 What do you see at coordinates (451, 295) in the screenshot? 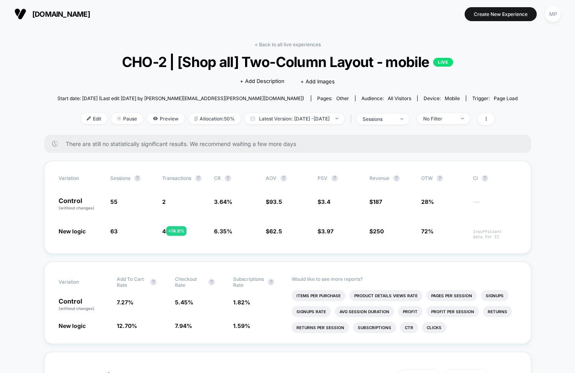
I see `li: Pages Per Session` at bounding box center [451, 295].